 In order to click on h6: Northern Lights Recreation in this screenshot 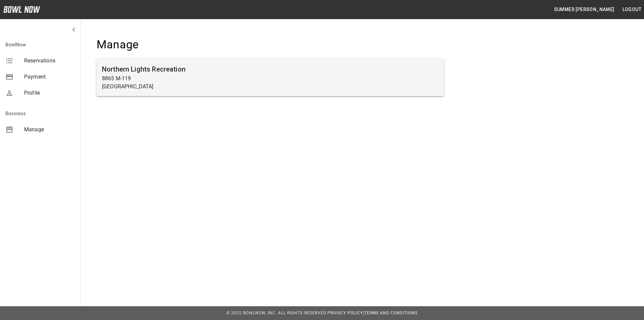, I will do `click(270, 69)`.